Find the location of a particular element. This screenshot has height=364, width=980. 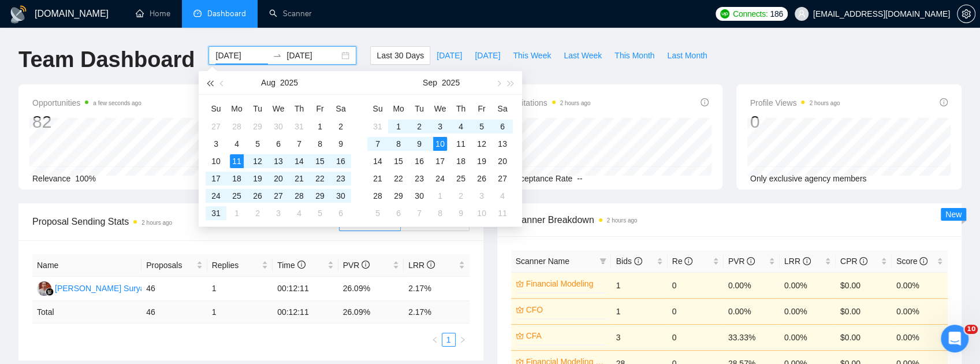

span: Only exclusive agency members is located at coordinates (808, 178).